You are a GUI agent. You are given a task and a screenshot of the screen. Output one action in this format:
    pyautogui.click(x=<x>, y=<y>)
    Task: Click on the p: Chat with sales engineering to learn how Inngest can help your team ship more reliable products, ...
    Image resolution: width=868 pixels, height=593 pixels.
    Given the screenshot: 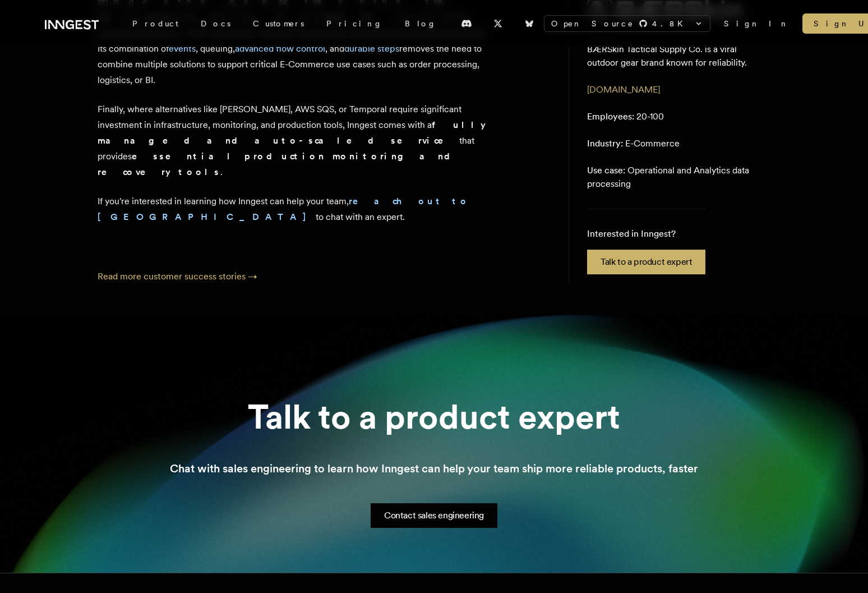 What is the action you would take?
    pyautogui.click(x=434, y=469)
    